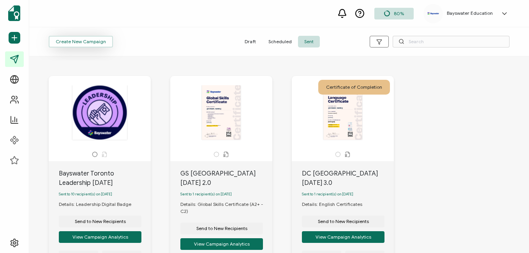  Describe the element at coordinates (309, 42) in the screenshot. I see `span: Sent` at that location.